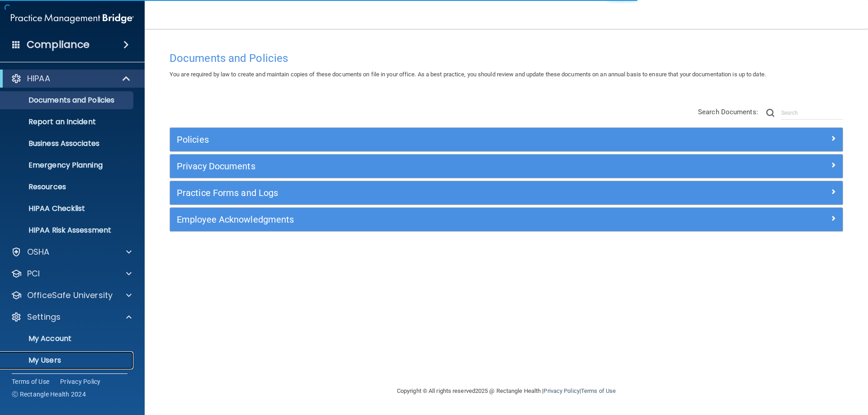  What do you see at coordinates (506, 58) in the screenshot?
I see `h4: Documents and Policies` at bounding box center [506, 58].